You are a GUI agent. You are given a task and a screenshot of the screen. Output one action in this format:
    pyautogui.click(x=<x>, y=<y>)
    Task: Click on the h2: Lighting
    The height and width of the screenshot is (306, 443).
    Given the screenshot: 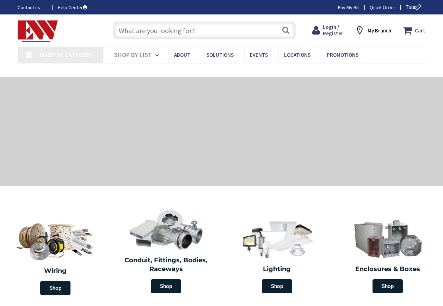 What is the action you would take?
    pyautogui.click(x=277, y=269)
    